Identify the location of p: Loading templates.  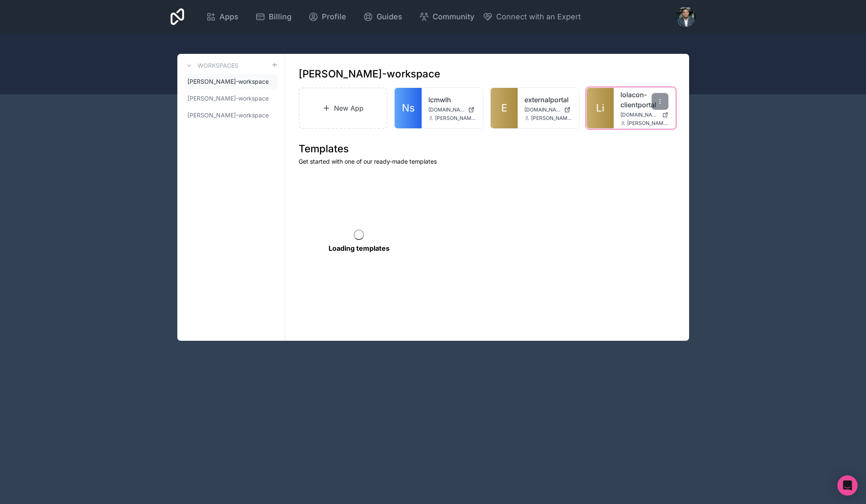
(359, 248).